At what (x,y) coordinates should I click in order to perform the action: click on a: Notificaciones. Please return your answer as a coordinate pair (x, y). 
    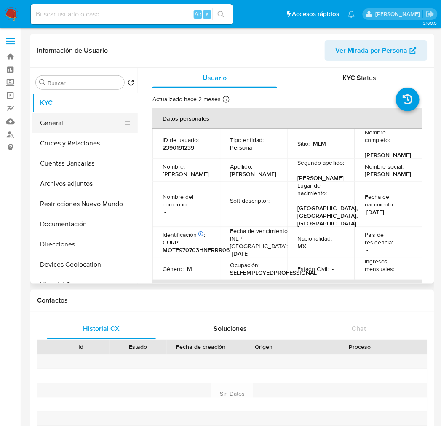
    Looking at the image, I should click on (352, 14).